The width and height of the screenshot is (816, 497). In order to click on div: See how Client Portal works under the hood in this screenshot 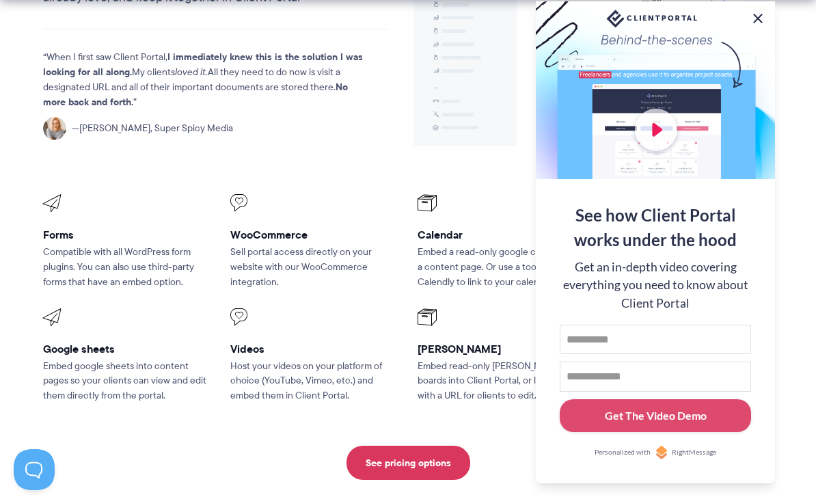, I will do `click(655, 228)`.